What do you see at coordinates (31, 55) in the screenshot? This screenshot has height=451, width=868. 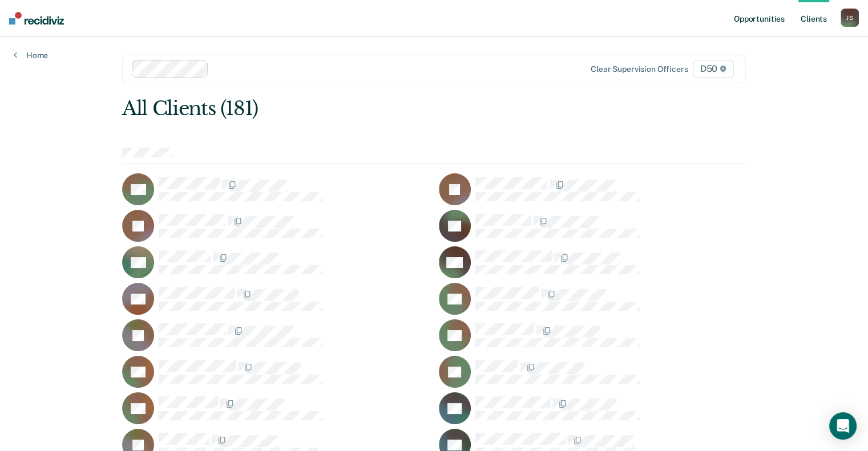 I see `a: Home` at bounding box center [31, 55].